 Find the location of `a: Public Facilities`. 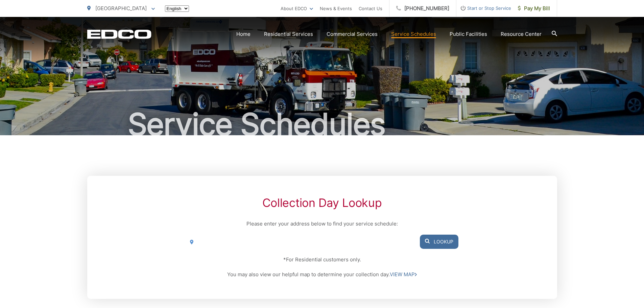

a: Public Facilities is located at coordinates (468, 34).